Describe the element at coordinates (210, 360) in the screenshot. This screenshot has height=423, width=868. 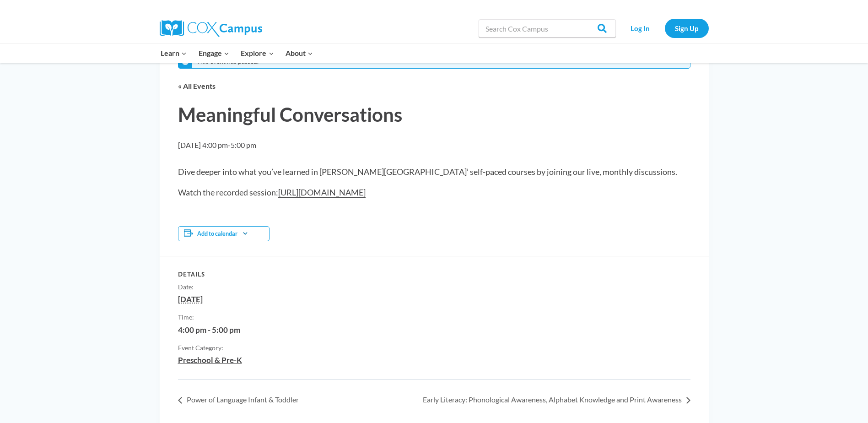
I see `a: Preschool & Pre-K` at that location.